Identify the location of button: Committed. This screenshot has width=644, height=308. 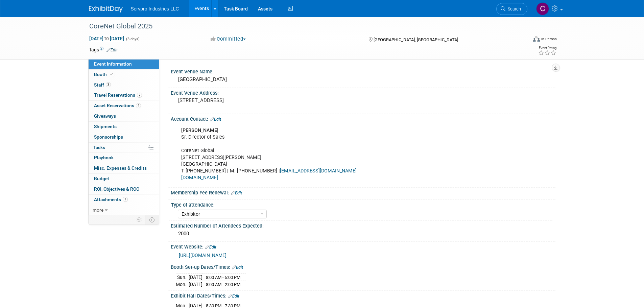
(228, 39).